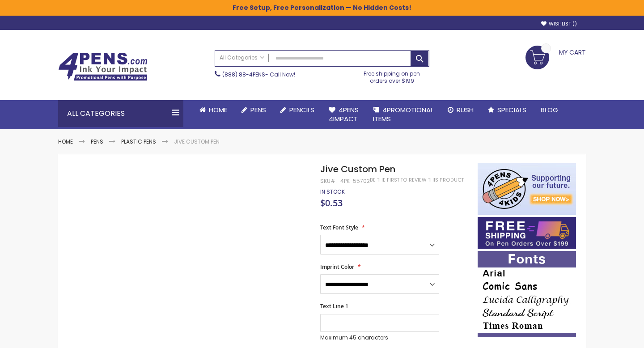 The image size is (644, 348). Describe the element at coordinates (403, 114) in the screenshot. I see `span: 4PROMOTIONAL ITEMS` at that location.